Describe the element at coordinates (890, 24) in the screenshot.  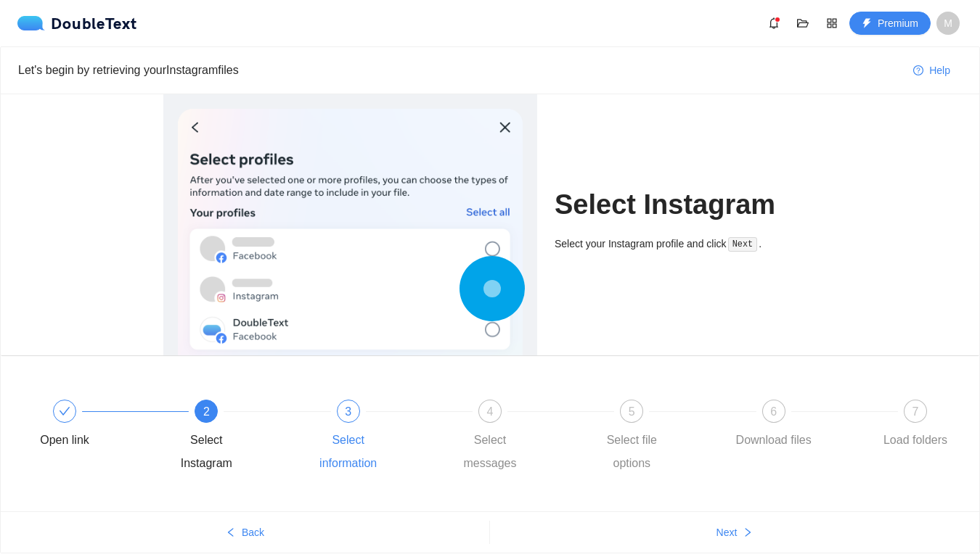
I see `button: thunderboltPremium` at that location.